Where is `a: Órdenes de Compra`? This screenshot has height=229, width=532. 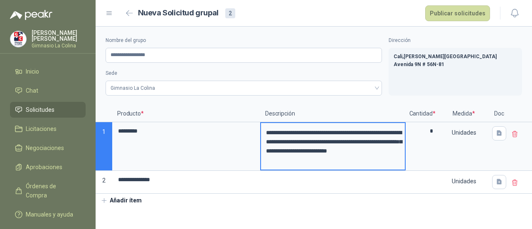
a: Órdenes de Compra is located at coordinates (48, 191).